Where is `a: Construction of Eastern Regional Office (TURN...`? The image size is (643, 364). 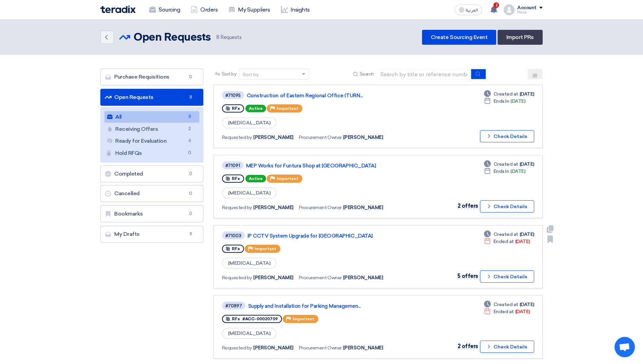 a: Construction of Eastern Regional Office (TURN... is located at coordinates (332, 96).